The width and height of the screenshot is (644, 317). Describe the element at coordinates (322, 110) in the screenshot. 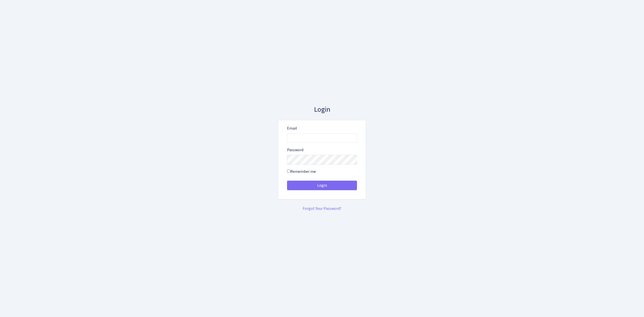

I see `h3: Login` at that location.